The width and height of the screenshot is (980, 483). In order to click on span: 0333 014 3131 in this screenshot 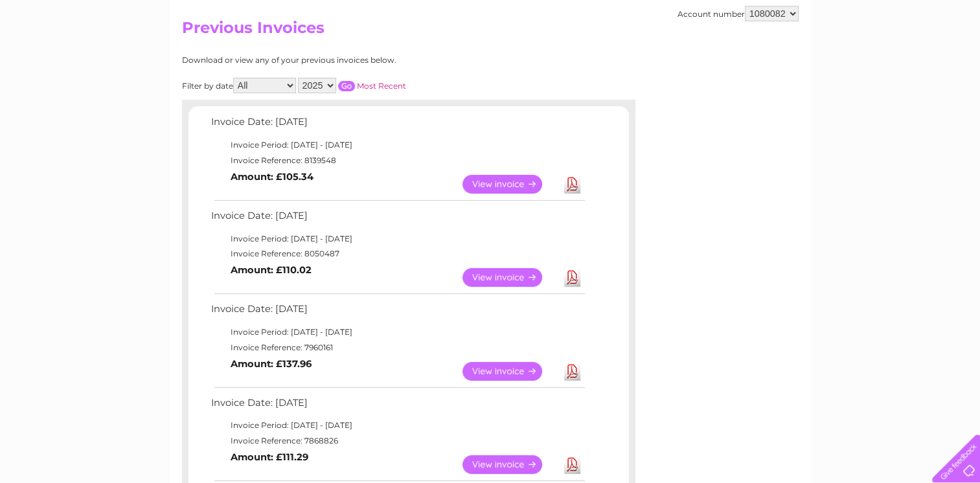, I will do `click(781, 15)`.